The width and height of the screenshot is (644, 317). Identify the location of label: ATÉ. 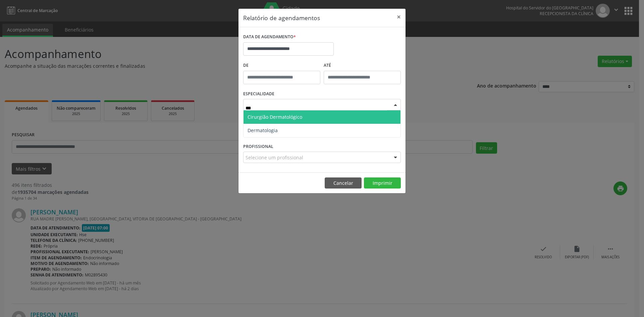
(362, 66).